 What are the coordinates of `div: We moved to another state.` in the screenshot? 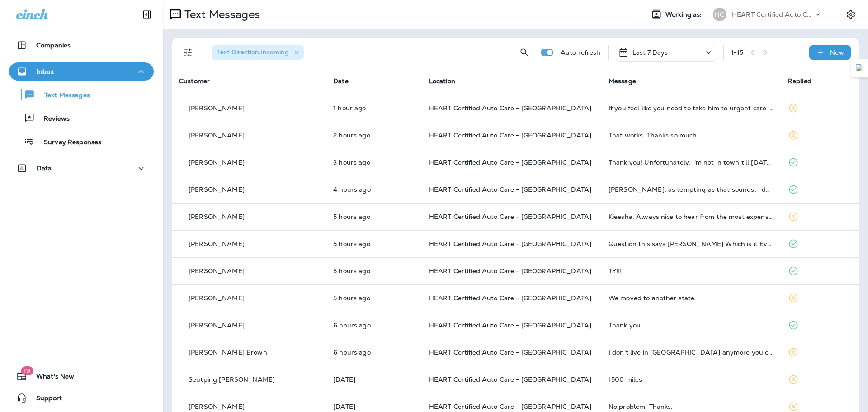 It's located at (691, 298).